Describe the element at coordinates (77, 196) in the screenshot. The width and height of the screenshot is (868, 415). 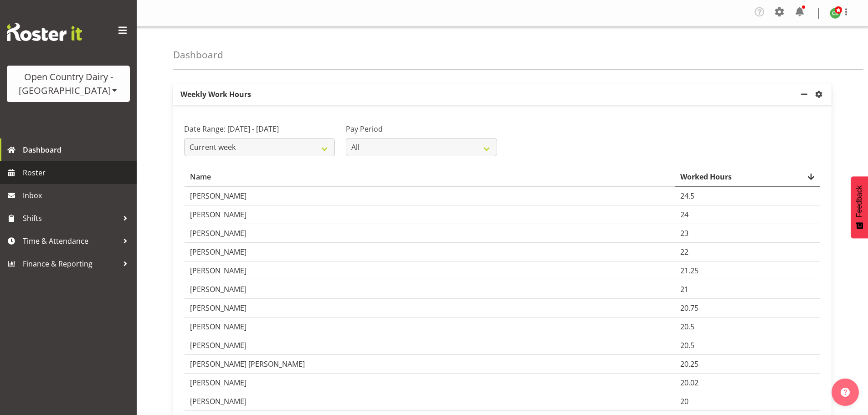
I see `span: Inbox` at that location.